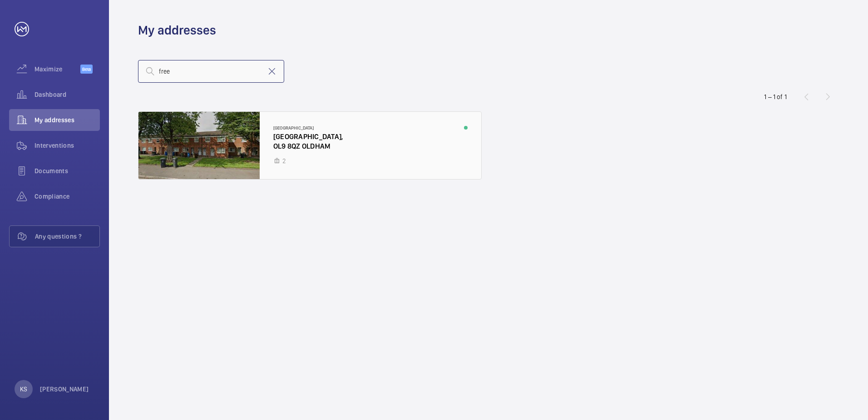 Image resolution: width=868 pixels, height=420 pixels. Describe the element at coordinates (23, 389) in the screenshot. I see `p: KS` at that location.